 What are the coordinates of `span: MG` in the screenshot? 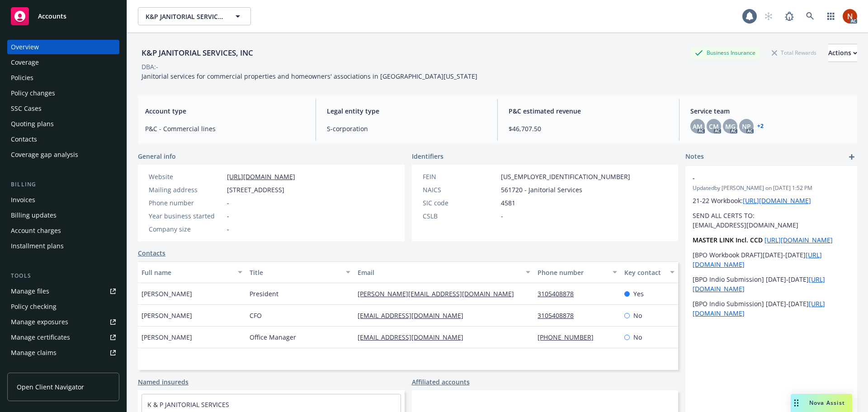 It's located at (730, 126).